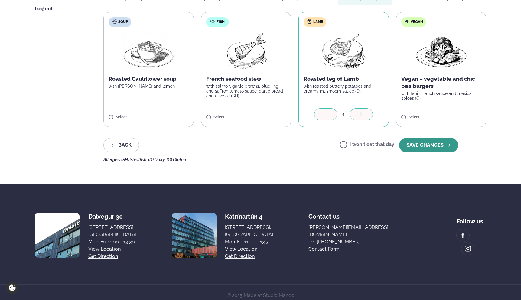 The image size is (521, 300). What do you see at coordinates (123, 22) in the screenshot?
I see `span: Soup` at bounding box center [123, 22].